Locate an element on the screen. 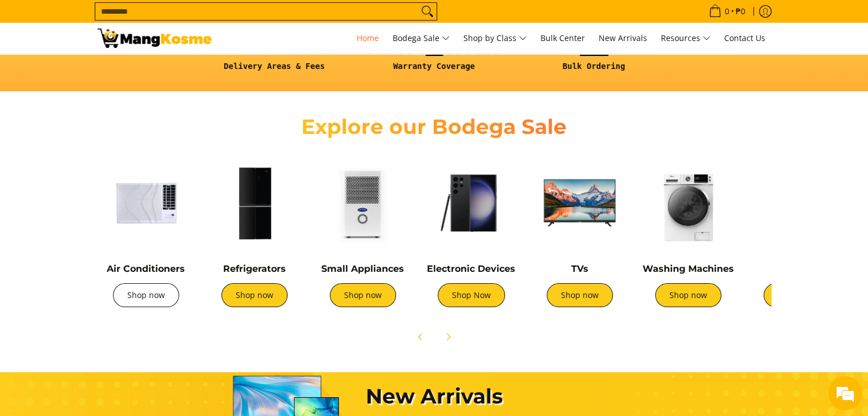 The height and width of the screenshot is (416, 868). span: ₱0 is located at coordinates (740, 11).